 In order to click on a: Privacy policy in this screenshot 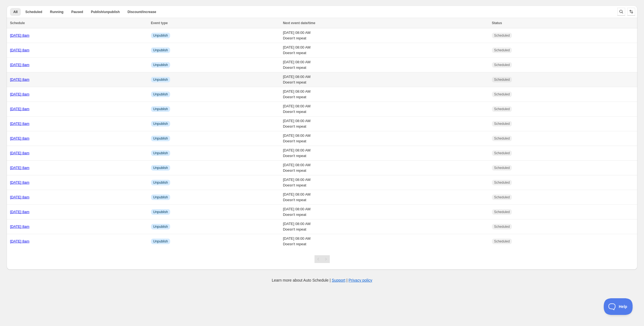, I will do `click(360, 280)`.